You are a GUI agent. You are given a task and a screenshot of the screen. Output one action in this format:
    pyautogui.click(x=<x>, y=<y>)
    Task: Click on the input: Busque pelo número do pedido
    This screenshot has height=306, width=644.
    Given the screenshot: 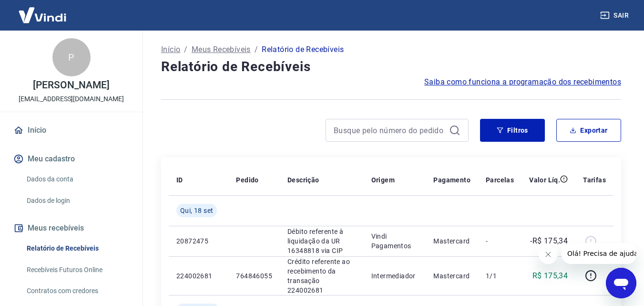 What is the action you would take?
    pyautogui.click(x=389, y=130)
    